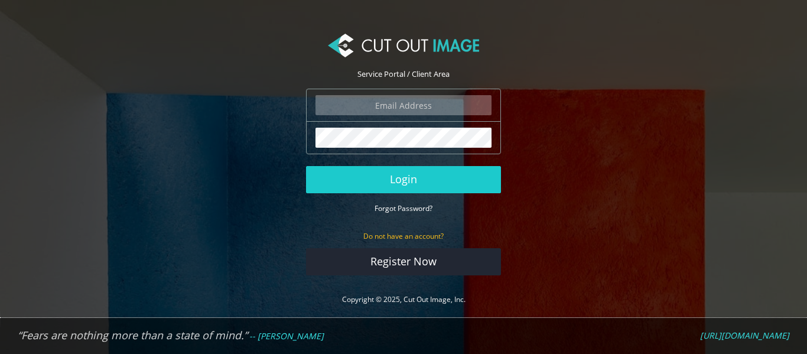 This screenshot has height=354, width=807. I want to click on img: Cut Out Image, so click(404, 46).